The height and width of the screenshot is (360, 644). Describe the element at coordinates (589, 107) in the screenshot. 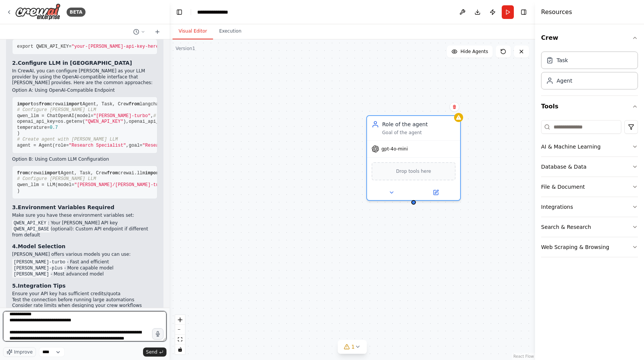

I see `button: Tools` at that location.